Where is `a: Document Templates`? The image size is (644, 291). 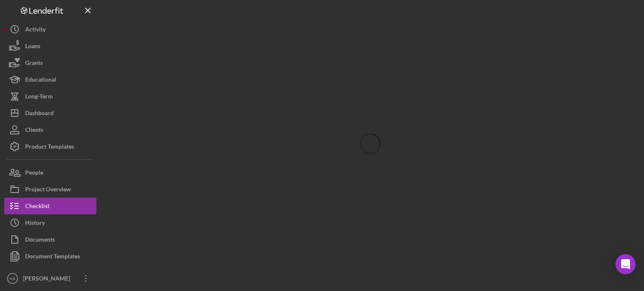
a: Document Templates is located at coordinates (50, 256).